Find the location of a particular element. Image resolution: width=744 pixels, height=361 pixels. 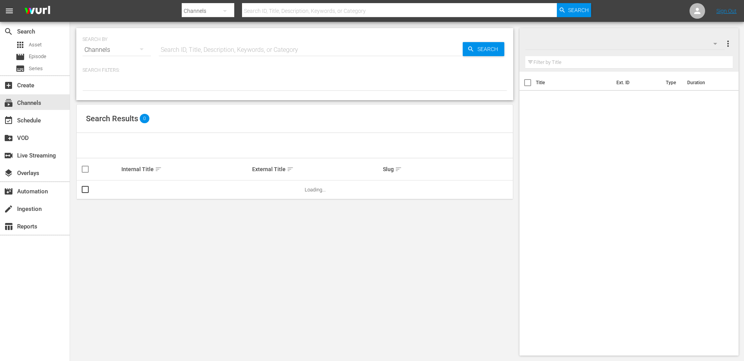

span: 0 is located at coordinates (144, 118).